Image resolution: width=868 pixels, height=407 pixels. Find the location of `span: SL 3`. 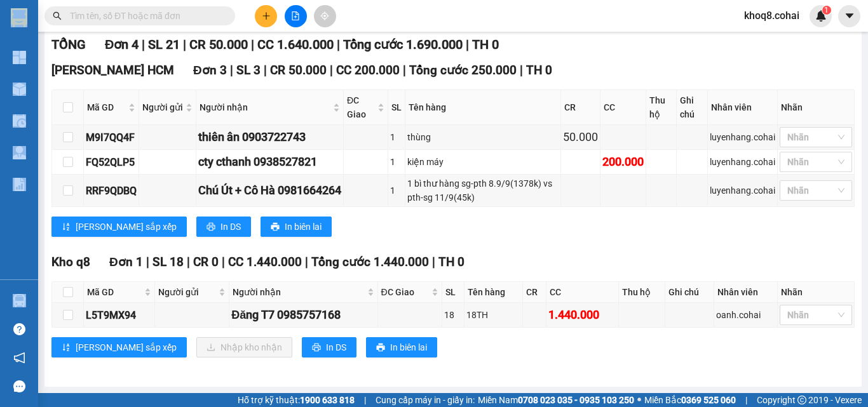

span: SL 3 is located at coordinates (248, 70).